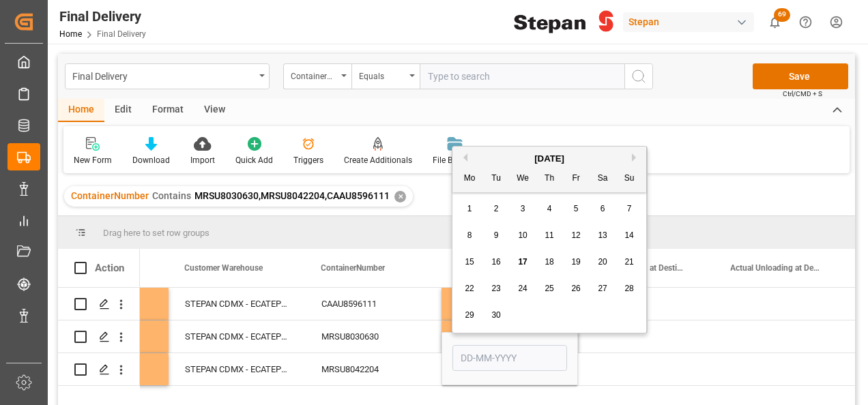  I want to click on input: DD-MM-YYYY, so click(510, 358).